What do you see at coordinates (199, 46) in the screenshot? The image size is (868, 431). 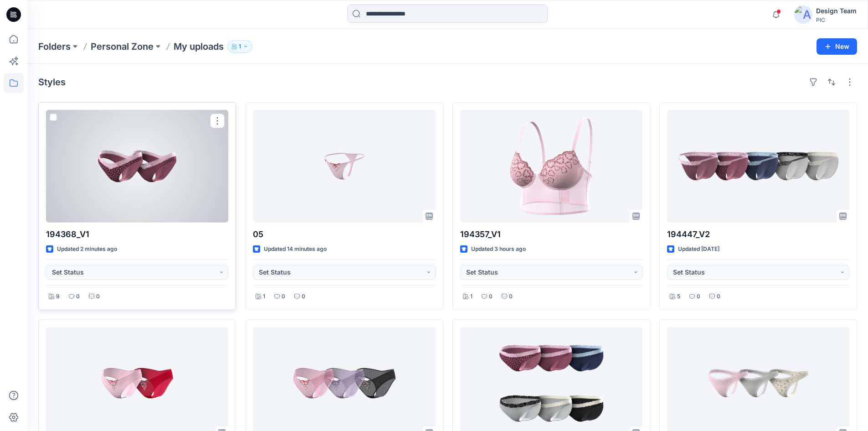 I see `p: My uploads` at bounding box center [199, 46].